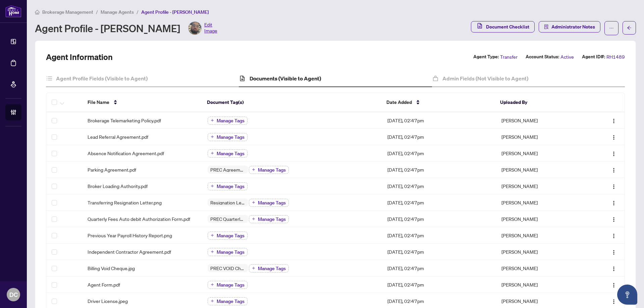 This screenshot has width=644, height=308. Describe the element at coordinates (567, 57) in the screenshot. I see `span: Active` at that location.